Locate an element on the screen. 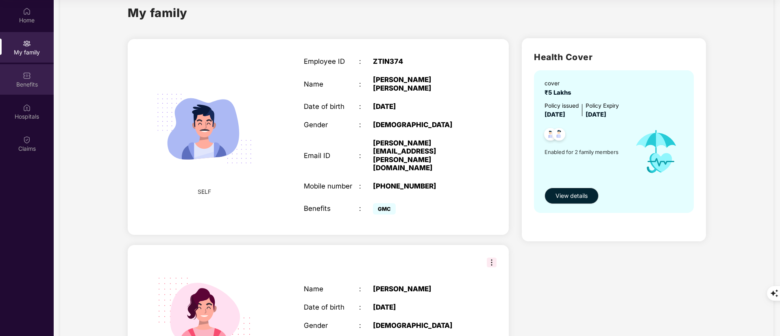  div: Policy Expiry is located at coordinates (602, 106).